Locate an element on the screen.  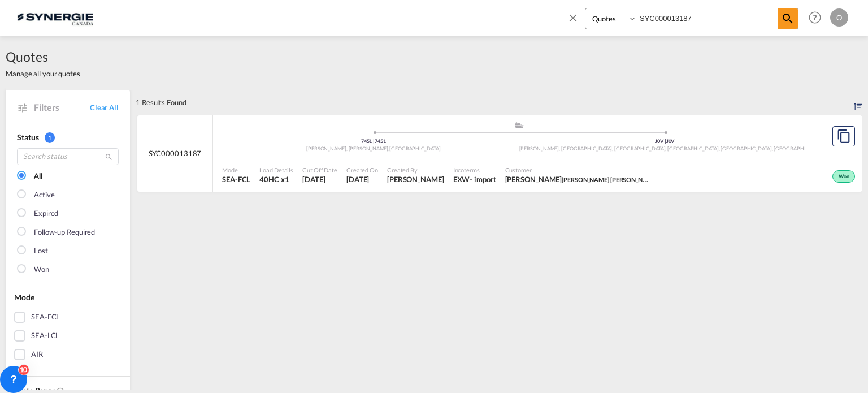
div: SEA-FCL is located at coordinates (45, 317).